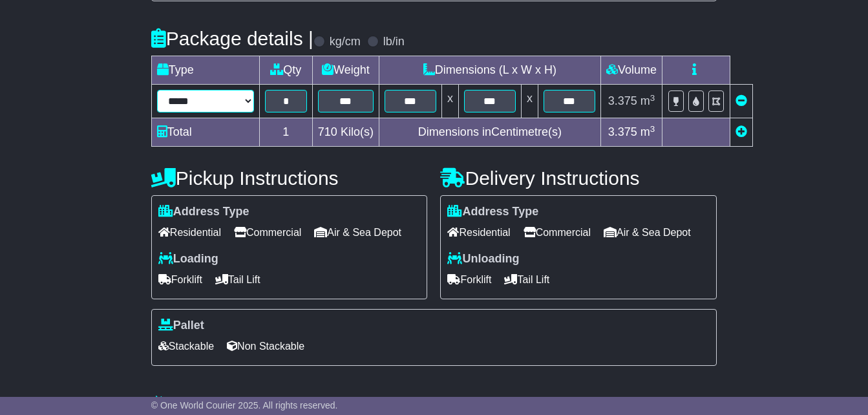  Describe the element at coordinates (186, 346) in the screenshot. I see `span: Stackable` at that location.